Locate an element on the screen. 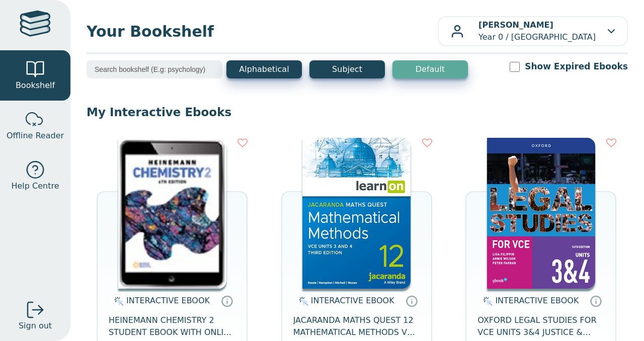  label: Show Expired Ebooks is located at coordinates (576, 66).